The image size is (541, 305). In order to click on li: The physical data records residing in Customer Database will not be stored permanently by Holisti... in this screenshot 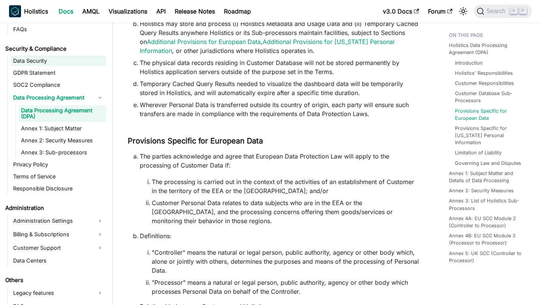, I will do `click(279, 67)`.